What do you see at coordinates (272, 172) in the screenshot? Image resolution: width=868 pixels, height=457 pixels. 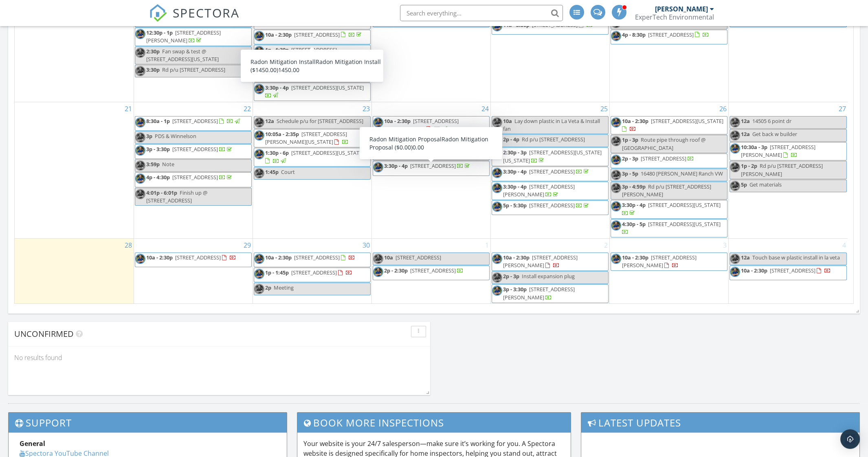 I see `span: 1:45p` at bounding box center [272, 172].